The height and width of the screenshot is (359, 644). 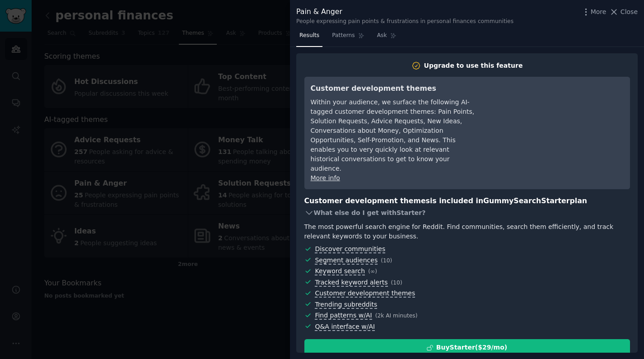 I want to click on span: Results, so click(x=309, y=36).